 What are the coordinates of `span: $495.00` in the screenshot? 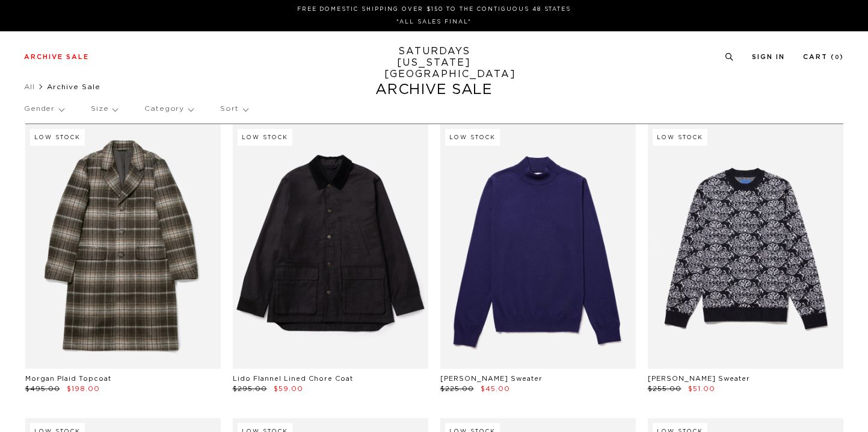 It's located at (43, 388).